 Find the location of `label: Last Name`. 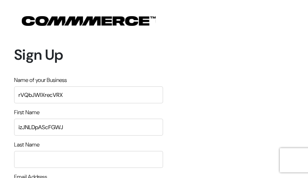

label: Last Name is located at coordinates (27, 144).